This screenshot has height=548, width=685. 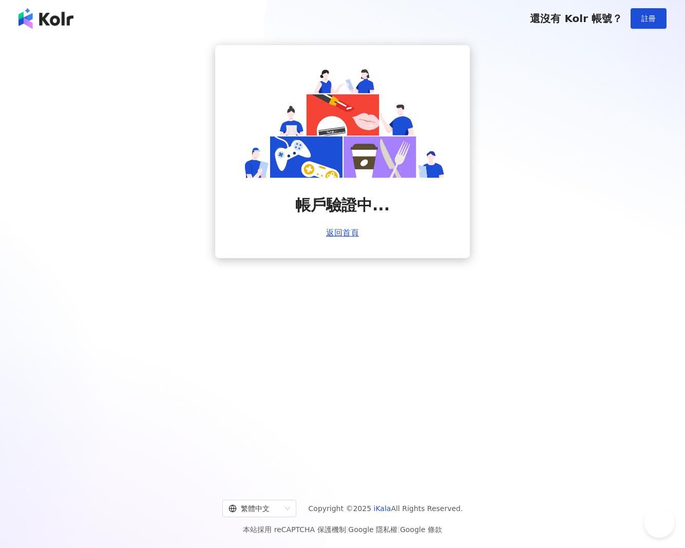 What do you see at coordinates (342, 530) in the screenshot?
I see `span: 本站採用 reCAPTCHA 保護機制` at bounding box center [342, 530].